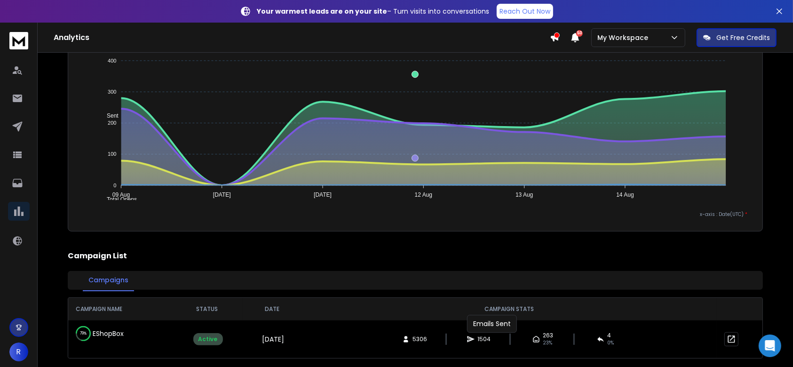 The height and width of the screenshot is (367, 793). I want to click on span: 0 %, so click(611, 343).